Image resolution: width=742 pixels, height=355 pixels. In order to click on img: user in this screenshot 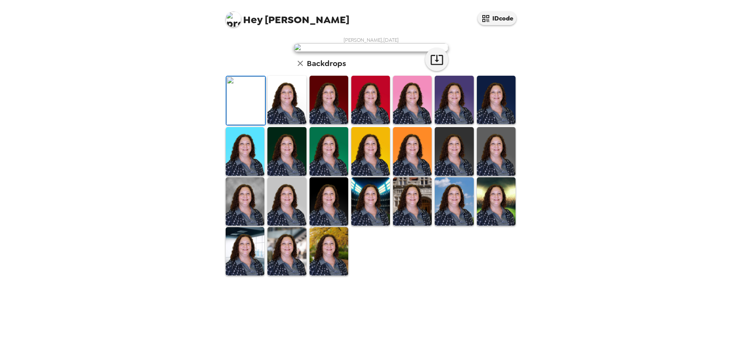, I will do `click(371, 48)`.